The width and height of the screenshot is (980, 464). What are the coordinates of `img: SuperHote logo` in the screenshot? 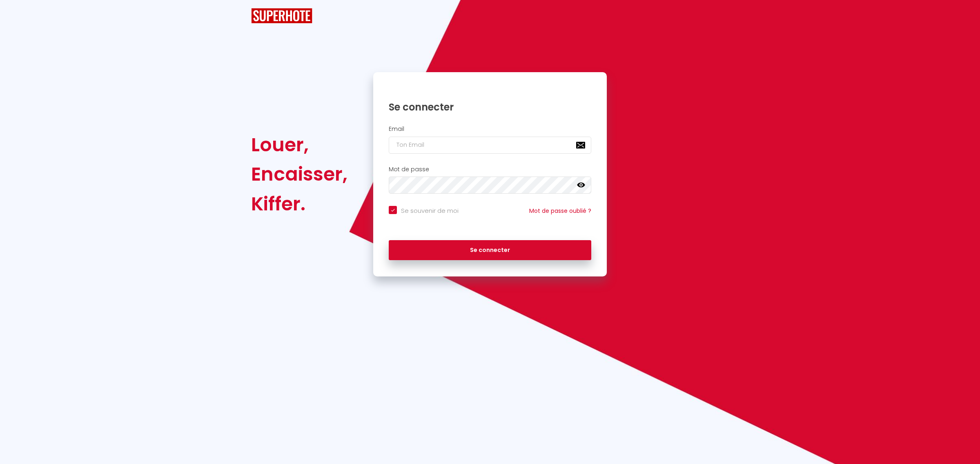 It's located at (282, 15).